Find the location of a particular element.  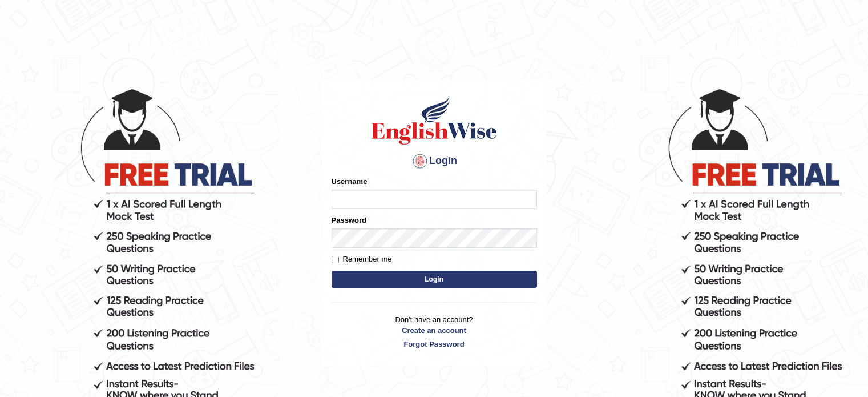

input: Remember me is located at coordinates (335, 259).